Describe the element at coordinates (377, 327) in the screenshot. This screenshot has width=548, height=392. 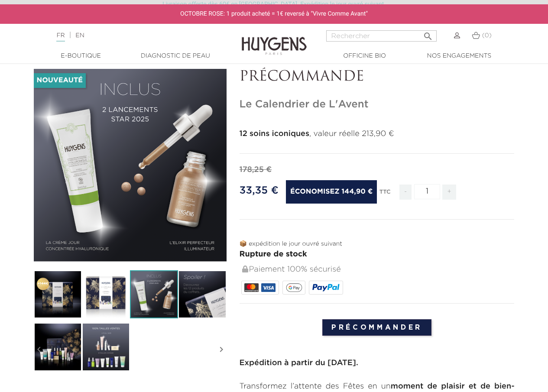
I see `input: Précommander` at that location.